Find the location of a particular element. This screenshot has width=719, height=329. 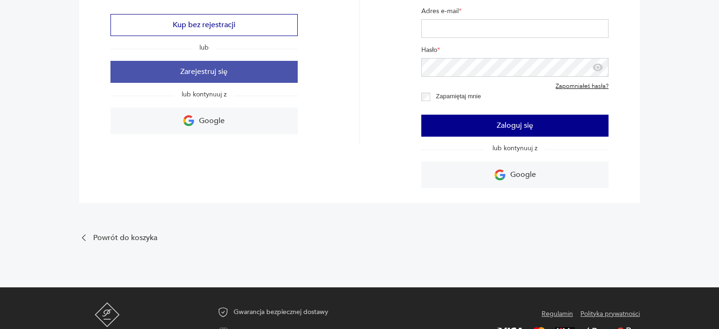

label: Hasło is located at coordinates (515, 51).